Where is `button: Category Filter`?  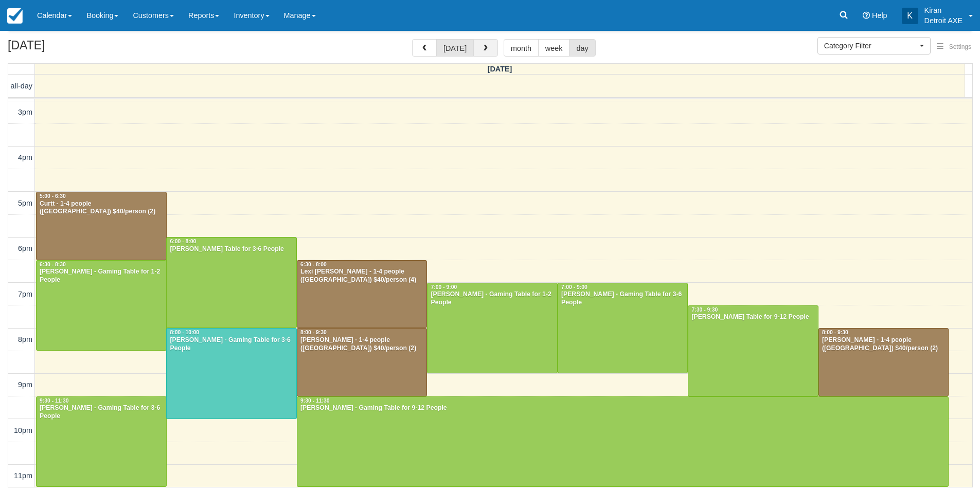
button: Category Filter is located at coordinates (874, 46).